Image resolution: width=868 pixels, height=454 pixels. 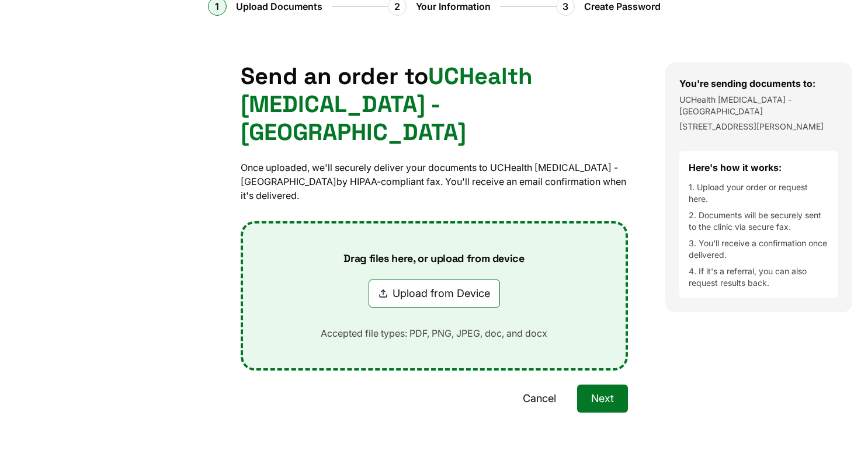 I want to click on h3: You're sending documents to:, so click(x=759, y=84).